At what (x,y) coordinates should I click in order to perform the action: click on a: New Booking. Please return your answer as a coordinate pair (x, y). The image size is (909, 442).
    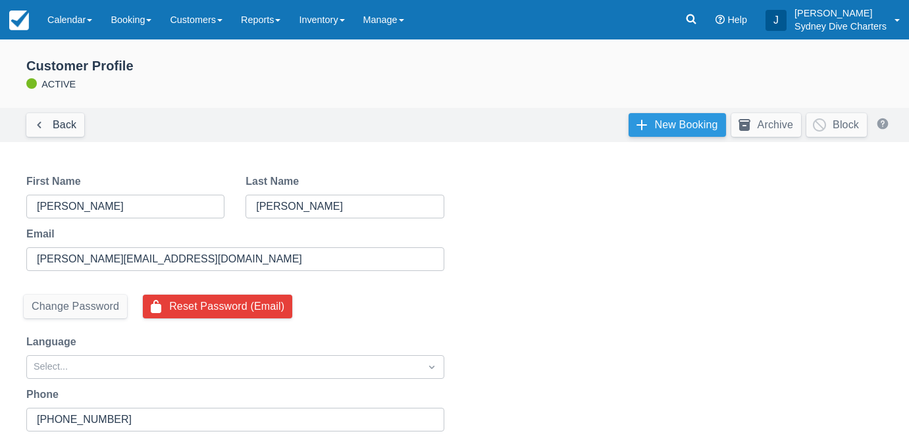
    Looking at the image, I should click on (677, 125).